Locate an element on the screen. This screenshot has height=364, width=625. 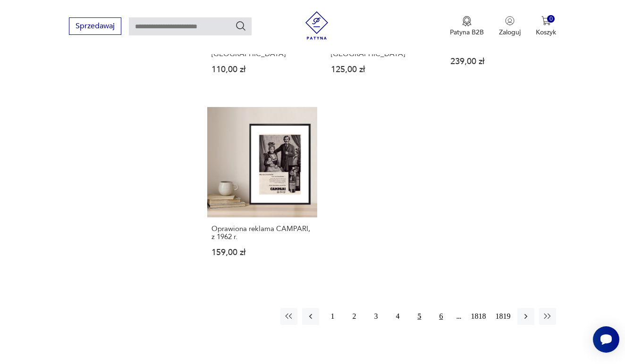
h3: Oprawiona reklama CAMPARI, z 1962 r. is located at coordinates (262, 233).